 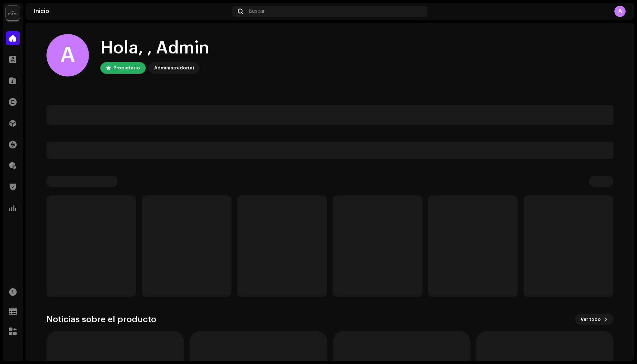 I want to click on span: Ver todo, so click(x=590, y=319).